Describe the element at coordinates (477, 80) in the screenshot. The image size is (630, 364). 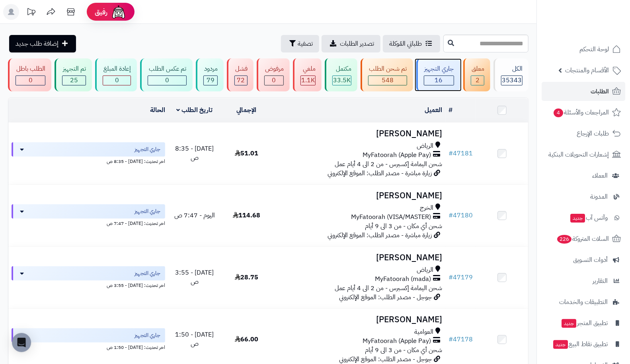
I see `span: 2` at that location.